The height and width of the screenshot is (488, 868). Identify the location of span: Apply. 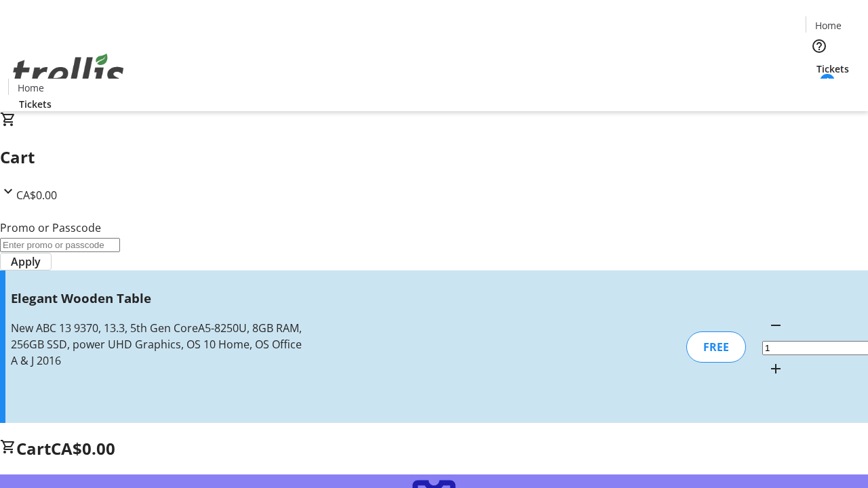
(26, 262).